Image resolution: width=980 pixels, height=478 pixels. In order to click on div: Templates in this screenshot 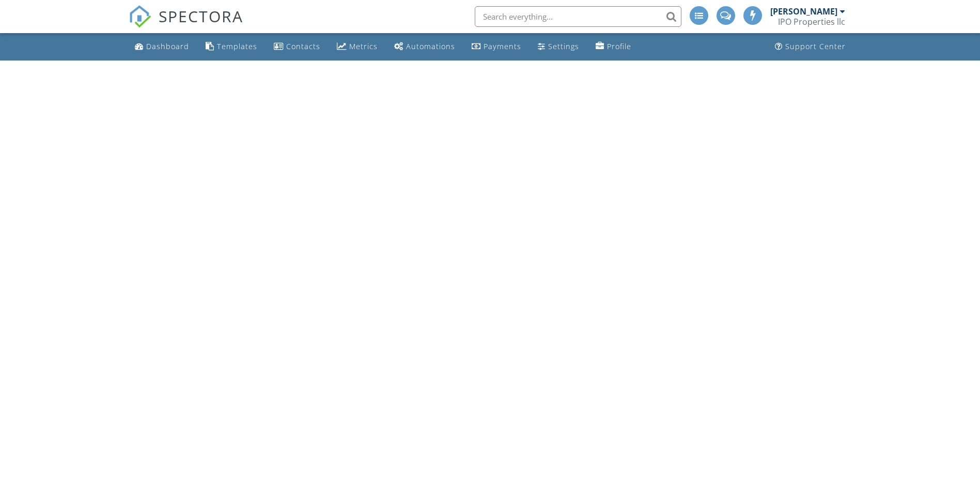, I will do `click(237, 46)`.